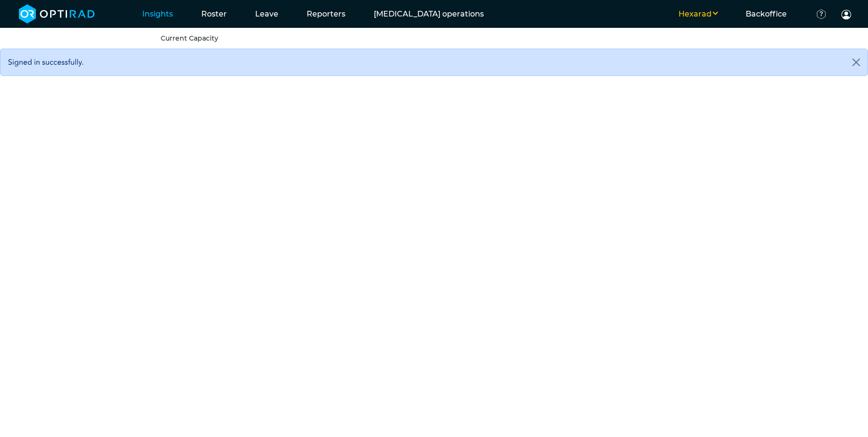 The image size is (868, 437). I want to click on img: brand-opti-rad-logos-blue-and-white-d2f68631ba2948856bd03f2d395fb146ddc8fb01b4b6e9315ea85fa773367..., so click(56, 14).